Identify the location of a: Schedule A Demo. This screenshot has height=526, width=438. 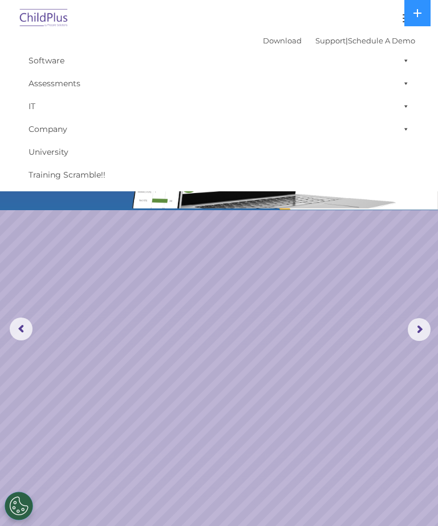
(382, 41).